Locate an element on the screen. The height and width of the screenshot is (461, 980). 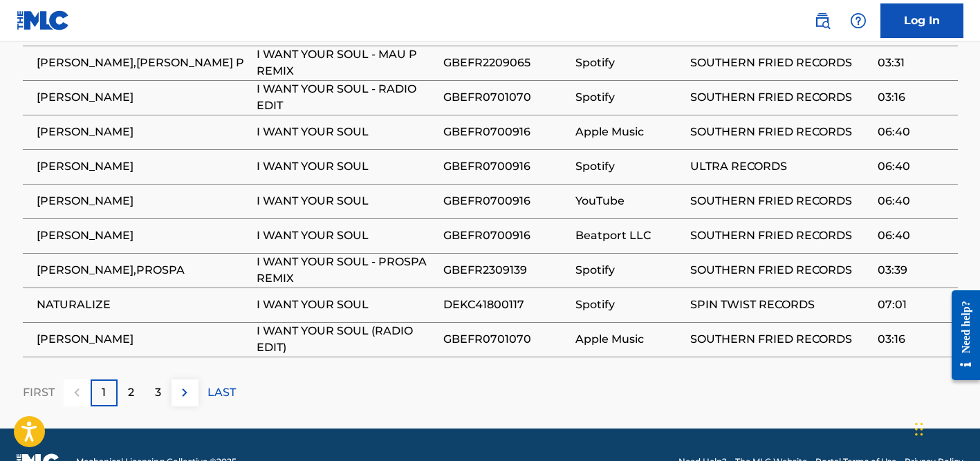
img: right is located at coordinates (185, 392).